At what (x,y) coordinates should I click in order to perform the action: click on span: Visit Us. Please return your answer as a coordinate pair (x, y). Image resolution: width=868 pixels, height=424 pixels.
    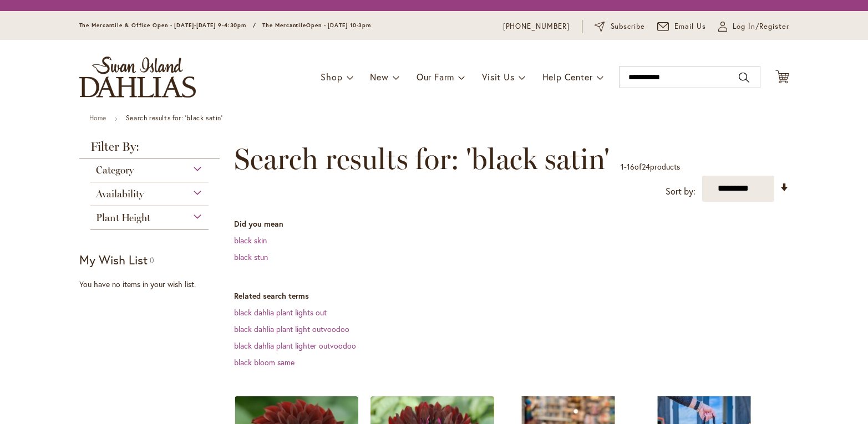
    Looking at the image, I should click on (498, 76).